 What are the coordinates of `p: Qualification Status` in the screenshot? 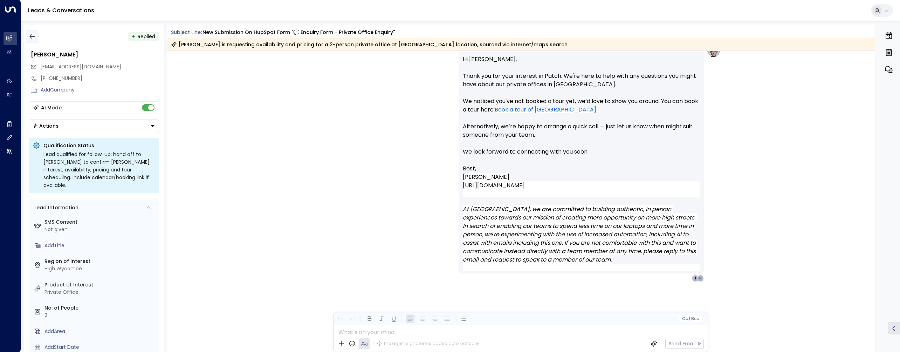 It's located at (99, 145).